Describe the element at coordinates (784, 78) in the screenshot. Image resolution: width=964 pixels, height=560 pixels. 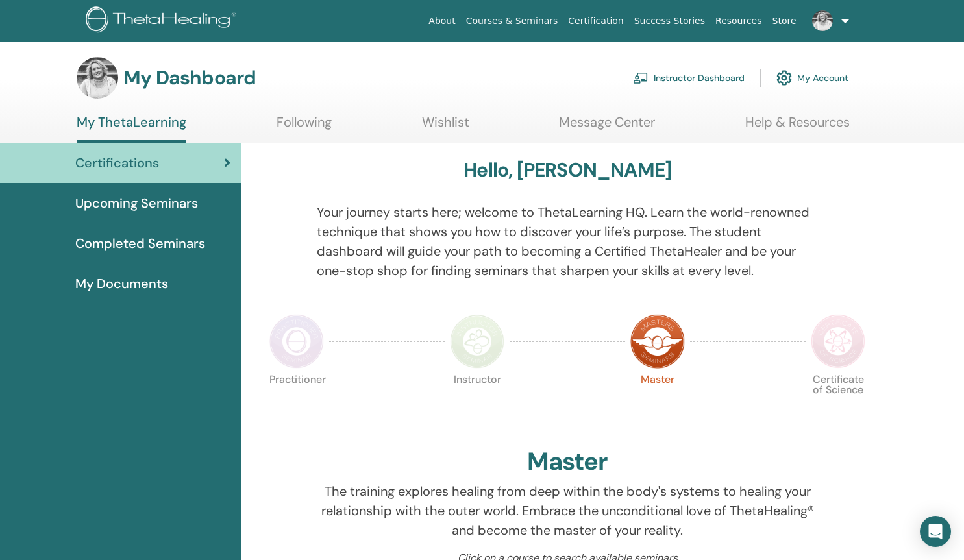
I see `img: cog.svg` at that location.